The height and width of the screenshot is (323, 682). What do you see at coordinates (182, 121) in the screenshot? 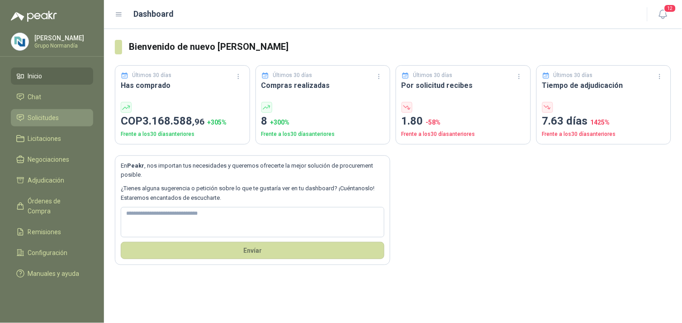
I see `p: COP` at bounding box center [182, 121].